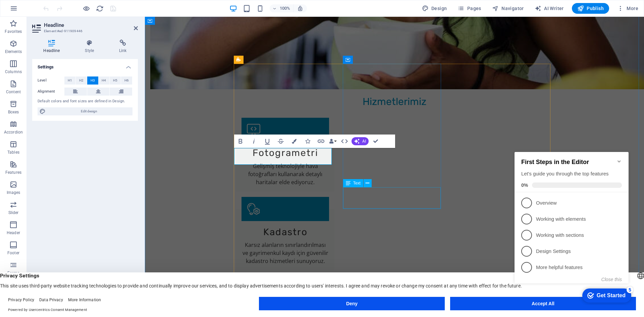 The image size is (644, 317). I want to click on span: H5, so click(115, 81).